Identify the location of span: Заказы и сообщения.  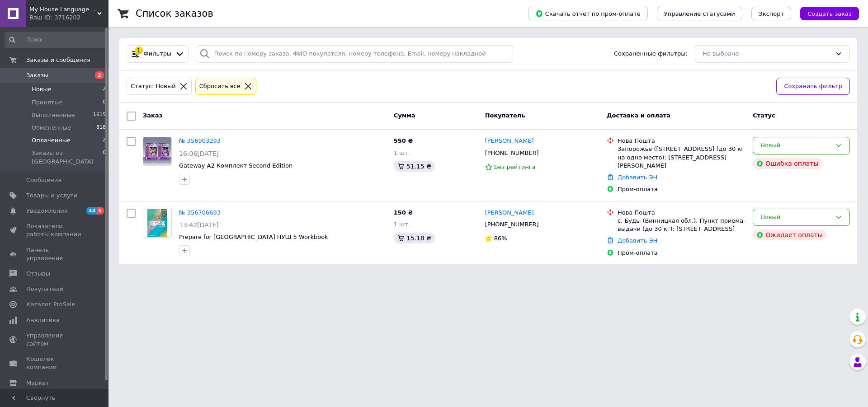
(59, 60).